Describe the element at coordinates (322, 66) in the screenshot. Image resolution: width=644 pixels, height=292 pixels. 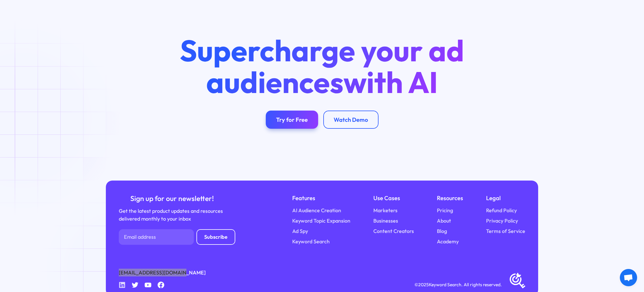
I see `h2: Supercharge your ad audiences` at that location.